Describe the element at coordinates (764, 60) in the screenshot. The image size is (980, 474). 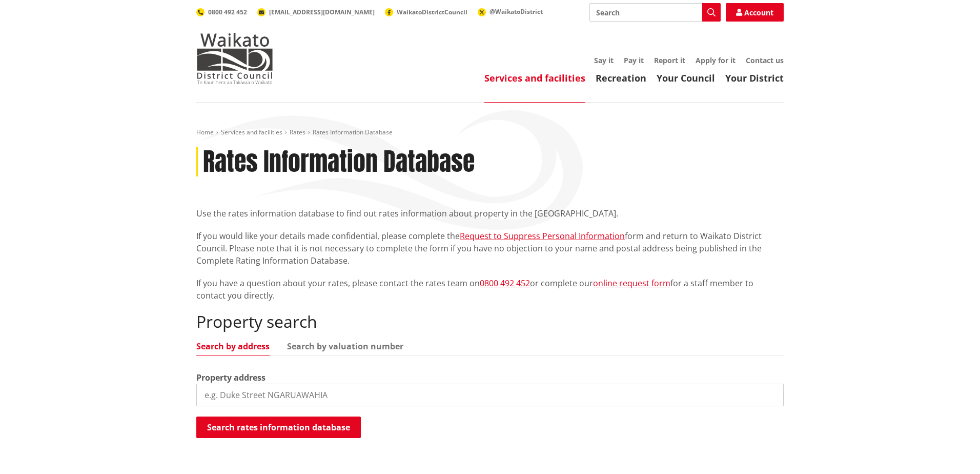
I see `a: Contact us` at that location.